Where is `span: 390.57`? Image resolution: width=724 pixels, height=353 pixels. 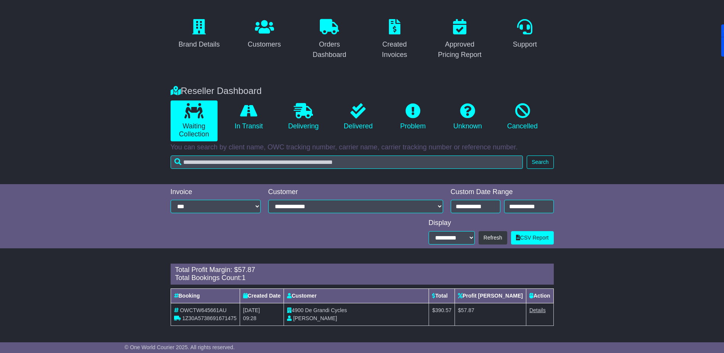
span: 390.57 is located at coordinates (443, 310).